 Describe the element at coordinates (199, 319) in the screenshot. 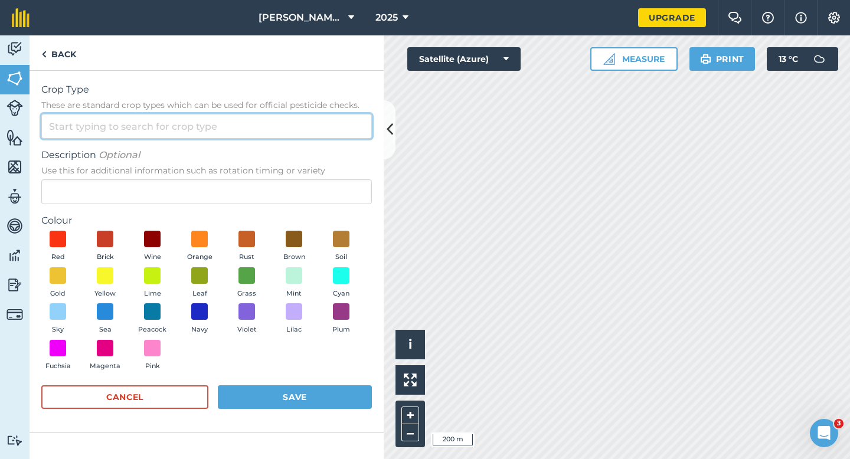

I see `button: Navy` at that location.